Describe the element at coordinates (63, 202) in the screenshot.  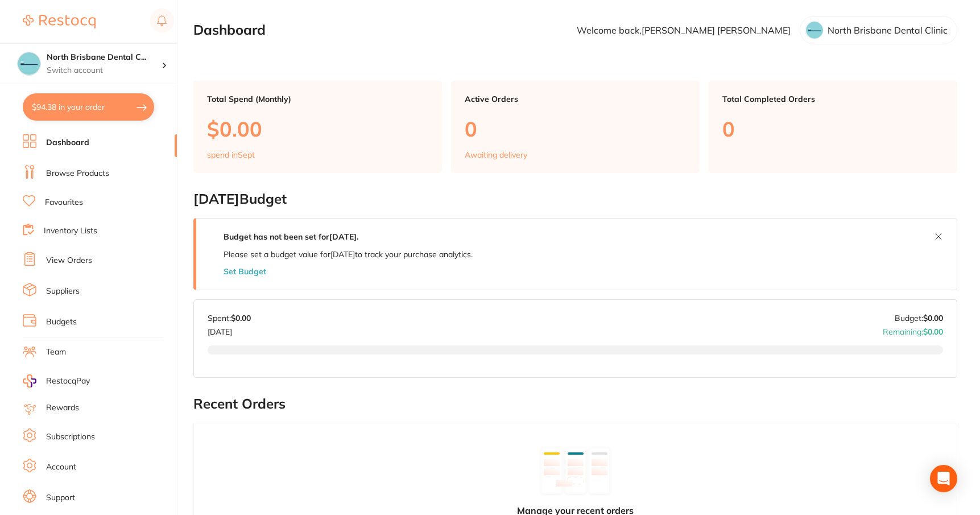
I see `a: Favourites` at that location.